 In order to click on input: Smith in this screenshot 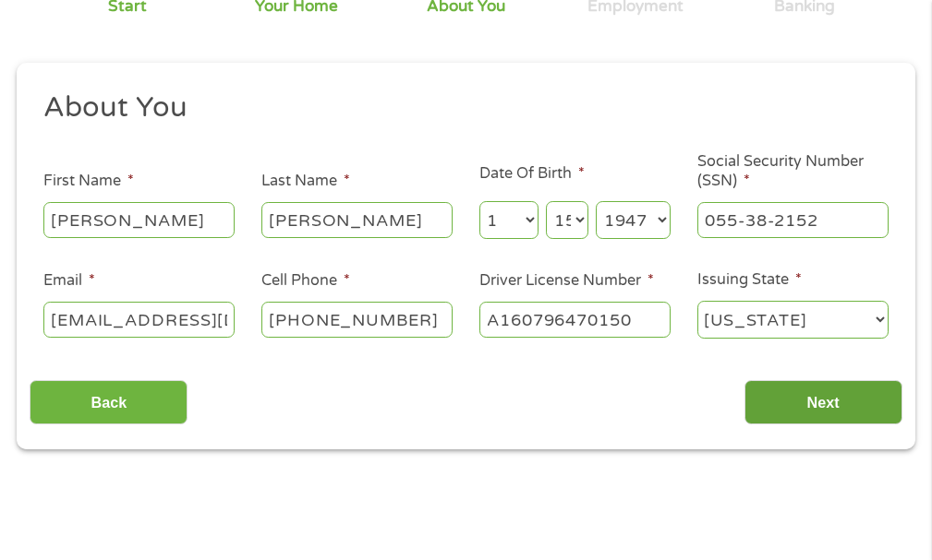, I will do `click(356, 220)`.